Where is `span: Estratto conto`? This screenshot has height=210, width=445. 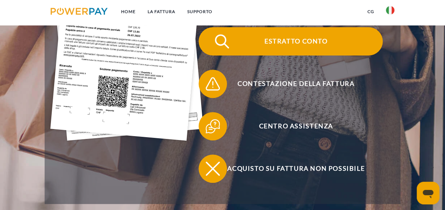 span: Estratto conto is located at coordinates (296, 41).